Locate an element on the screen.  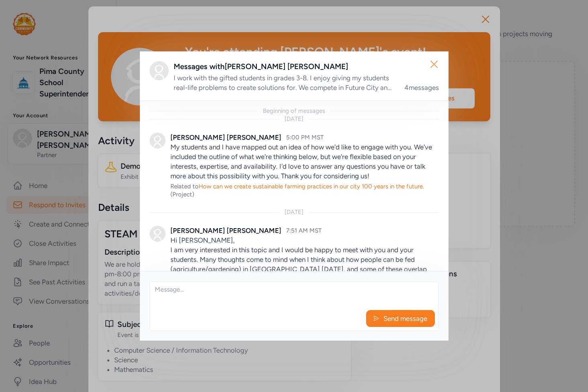
p: My students and I have mapped out an idea of how we'd like to engage with you. We've included the... is located at coordinates (305, 161).